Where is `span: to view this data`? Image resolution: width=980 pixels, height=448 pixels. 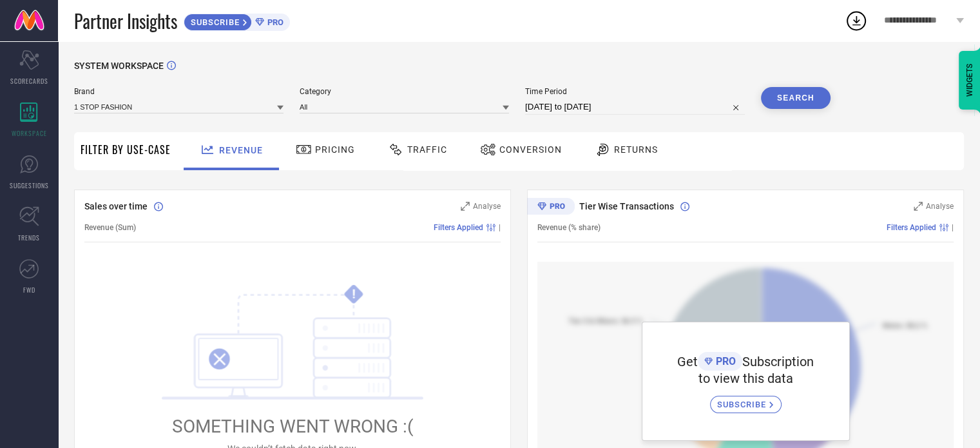 span: to view this data is located at coordinates (746, 378).